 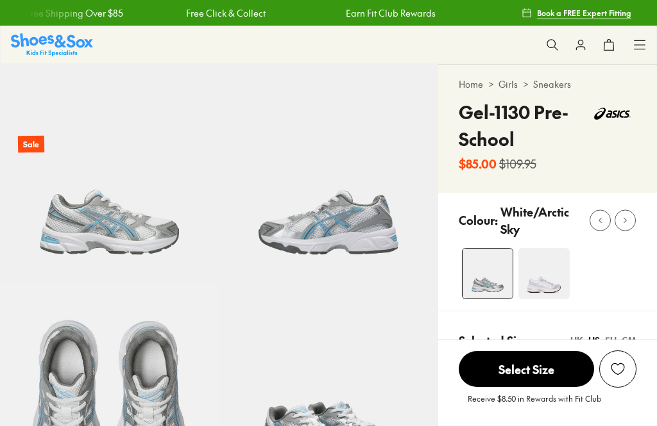 I want to click on p: Colour:, so click(x=478, y=220).